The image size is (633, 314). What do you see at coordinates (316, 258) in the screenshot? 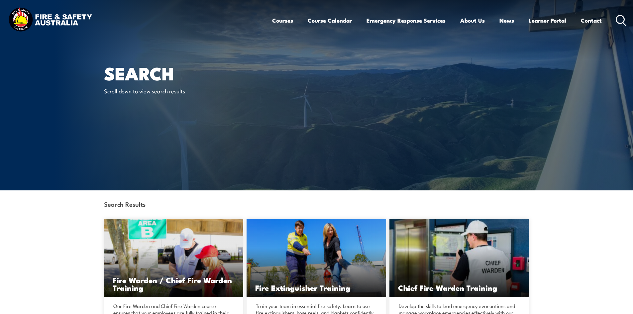
I see `img: Fire Extinguisher Training` at bounding box center [316, 258].